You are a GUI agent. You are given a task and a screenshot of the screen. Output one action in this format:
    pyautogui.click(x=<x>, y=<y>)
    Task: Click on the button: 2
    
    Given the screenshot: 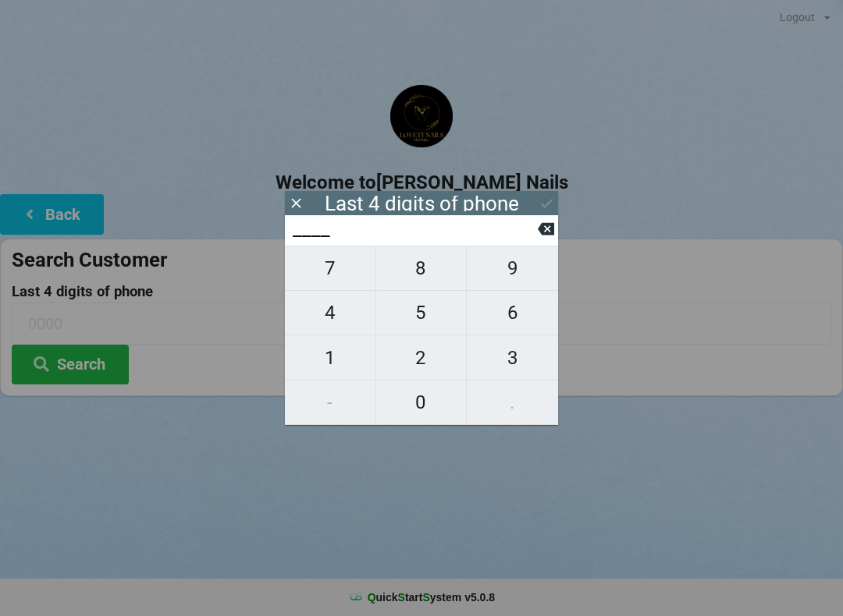 What is the action you would take?
    pyautogui.click(x=422, y=357)
    